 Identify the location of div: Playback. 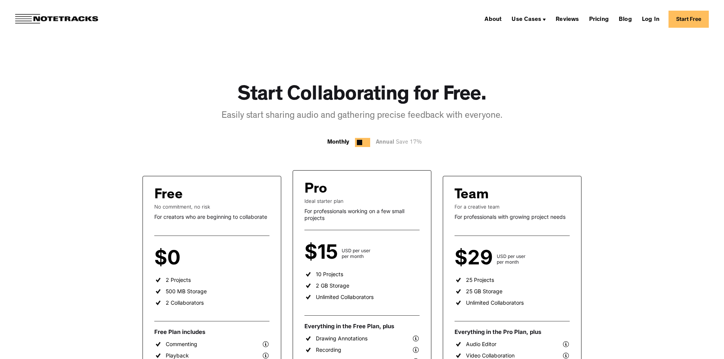
(177, 356).